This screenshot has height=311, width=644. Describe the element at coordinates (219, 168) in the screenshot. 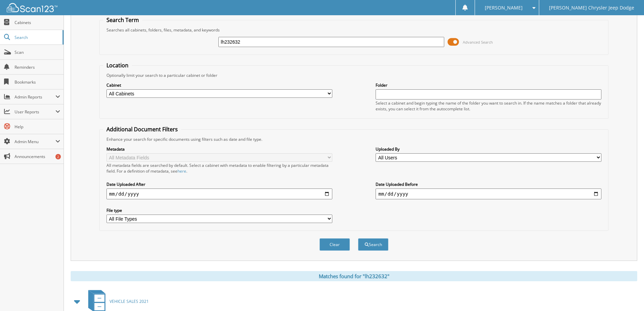

I see `div: All metadata fields are searched by default. Select a cabinet with metadata to enable filtering b...` at that location.